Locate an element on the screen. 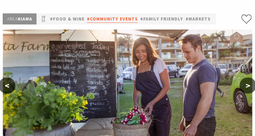 The width and height of the screenshot is (255, 136). a: #Family Friendly is located at coordinates (162, 19).